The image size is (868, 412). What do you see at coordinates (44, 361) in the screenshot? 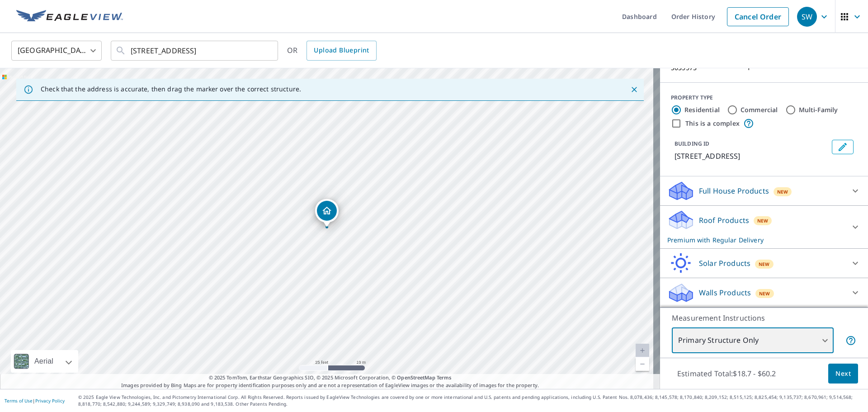
I see `div: Aerial` at bounding box center [44, 361].